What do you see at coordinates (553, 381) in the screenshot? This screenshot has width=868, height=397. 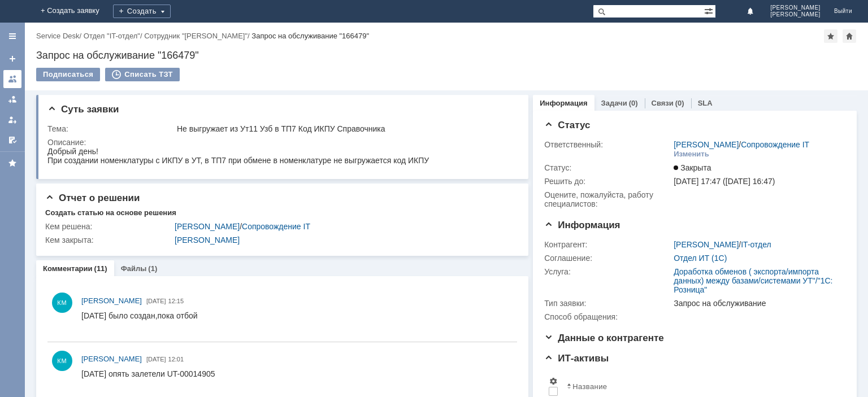 I see `span: Настройки` at bounding box center [553, 381].